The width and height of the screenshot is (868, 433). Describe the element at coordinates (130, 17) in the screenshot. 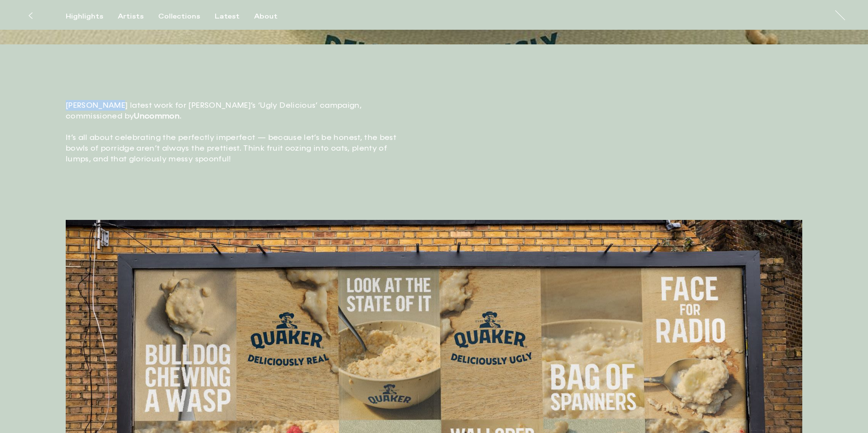

I see `div: Artists` at that location.